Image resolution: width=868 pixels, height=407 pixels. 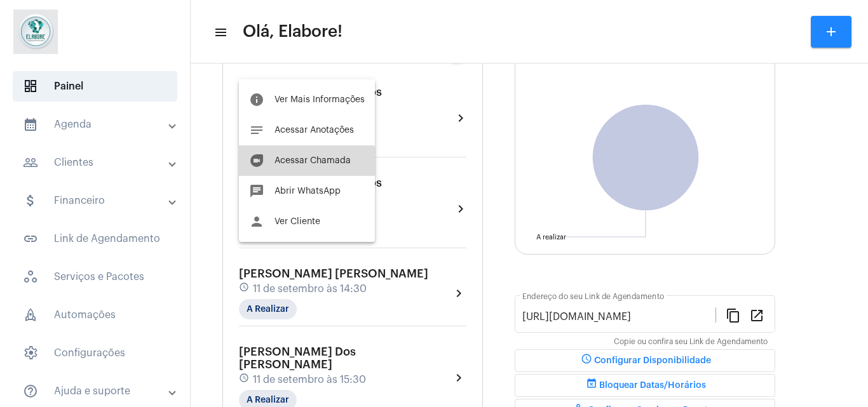 I want to click on mat-icon: info, so click(x=257, y=100).